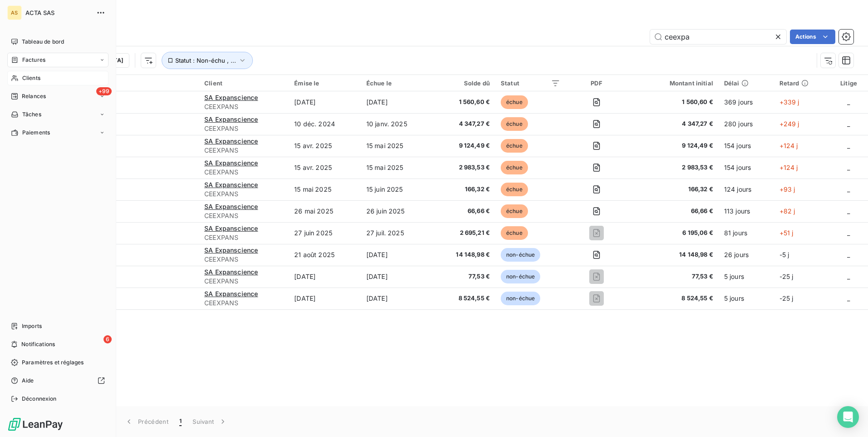 This screenshot has width=868, height=437. I want to click on input: Rechercher, so click(719, 37).